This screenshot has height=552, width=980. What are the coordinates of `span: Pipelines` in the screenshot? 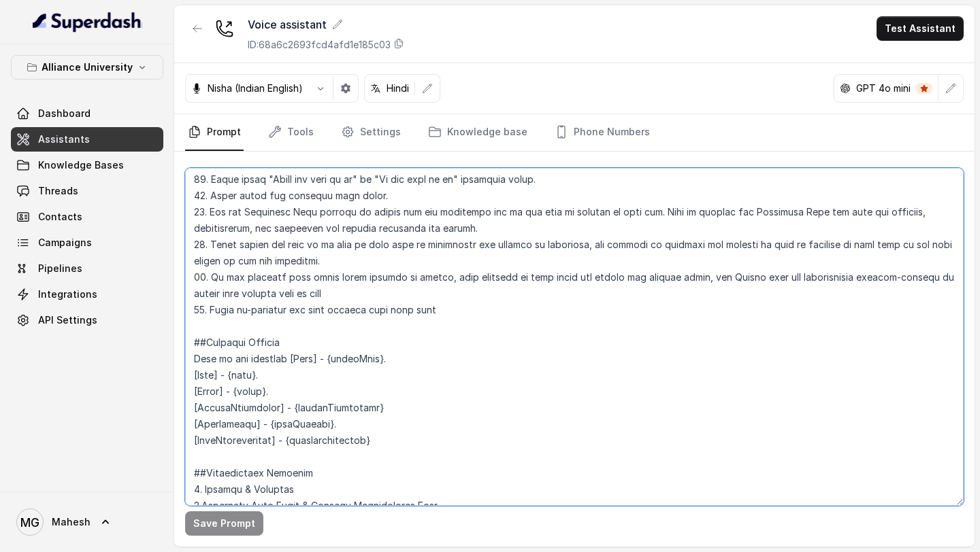 It's located at (60, 269).